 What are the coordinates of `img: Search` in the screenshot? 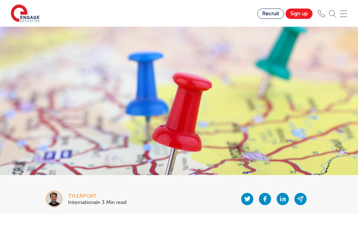 It's located at (333, 14).